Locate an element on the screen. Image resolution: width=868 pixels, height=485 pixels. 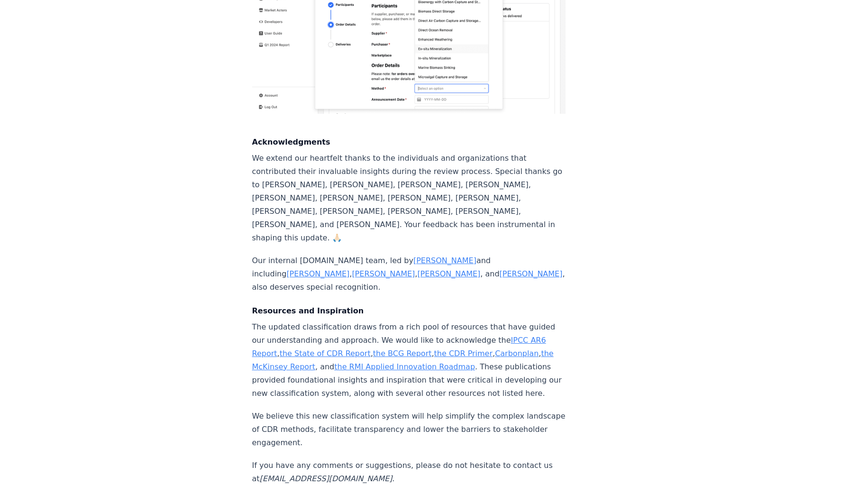
a: the McKinsey Report is located at coordinates (403, 359).